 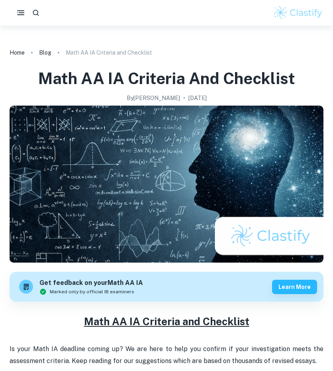 What do you see at coordinates (167, 78) in the screenshot?
I see `h1: Math AA IA Criteria and Checklist` at bounding box center [167, 78].